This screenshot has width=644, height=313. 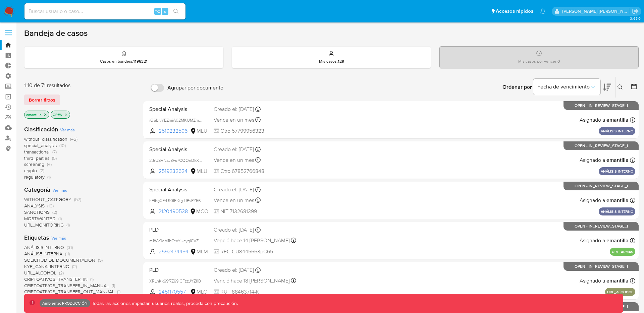 I want to click on a: Salir, so click(x=635, y=11).